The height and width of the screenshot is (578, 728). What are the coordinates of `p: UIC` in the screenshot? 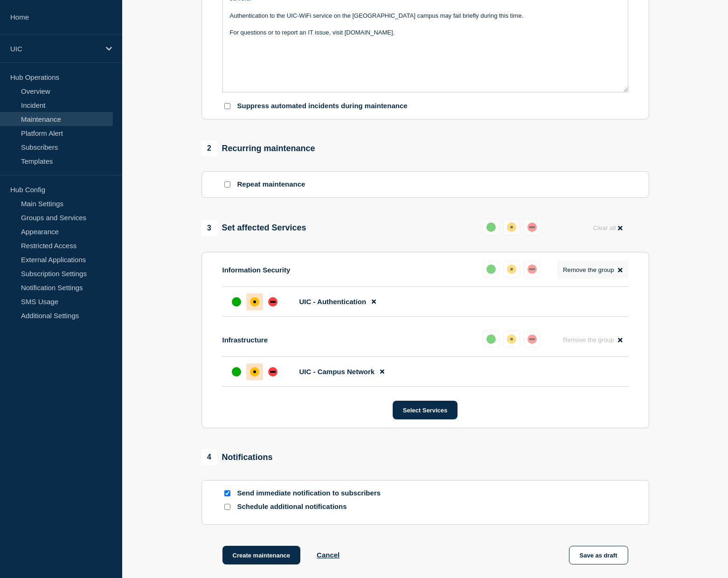 It's located at (55, 48).